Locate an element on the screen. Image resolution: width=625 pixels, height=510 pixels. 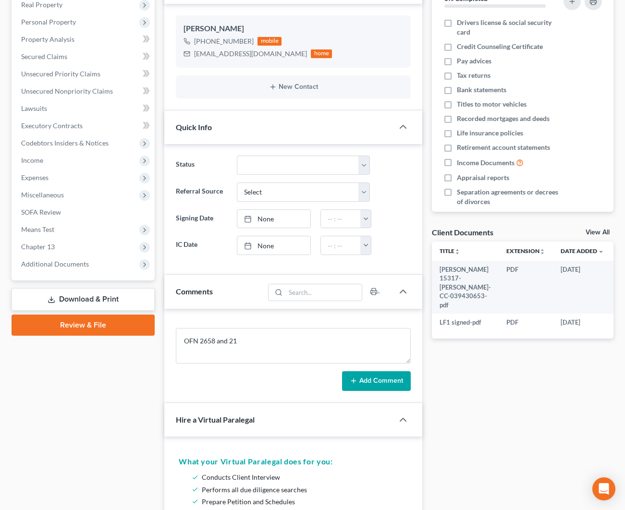
a: Extensionunfold_more is located at coordinates (526, 251).